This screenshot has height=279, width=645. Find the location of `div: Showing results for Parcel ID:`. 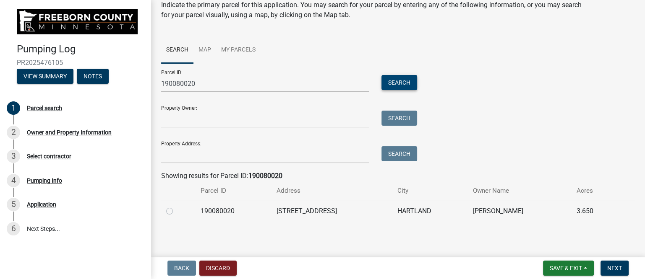

div: Showing results for Parcel ID: is located at coordinates (398, 176).